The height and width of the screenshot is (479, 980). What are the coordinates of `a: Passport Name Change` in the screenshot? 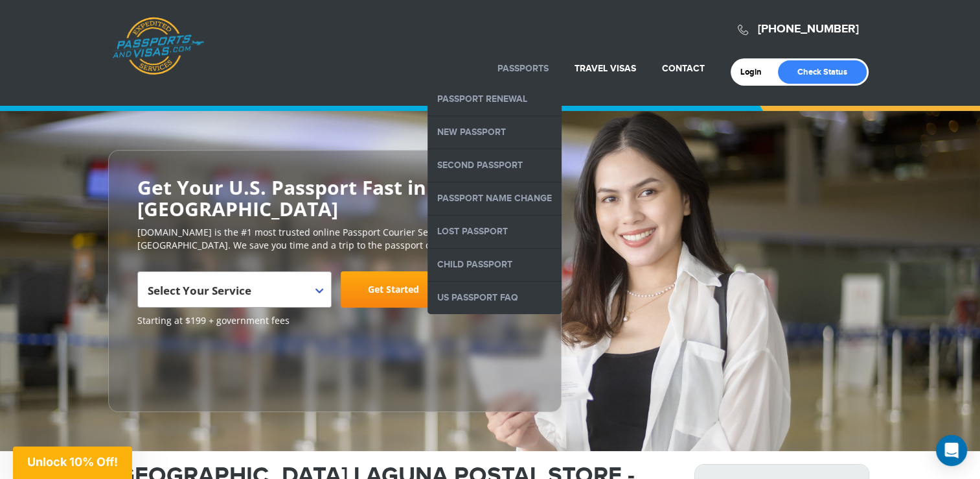 It's located at (494, 198).